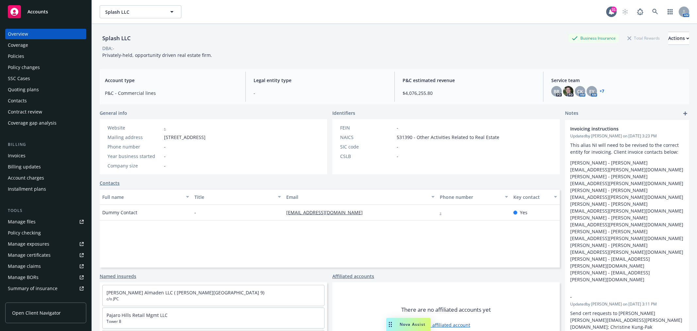 Image resolution: width=697 pixels, height=331 pixels. Describe the element at coordinates (46, 244) in the screenshot. I see `a: Manage exposures` at that location.